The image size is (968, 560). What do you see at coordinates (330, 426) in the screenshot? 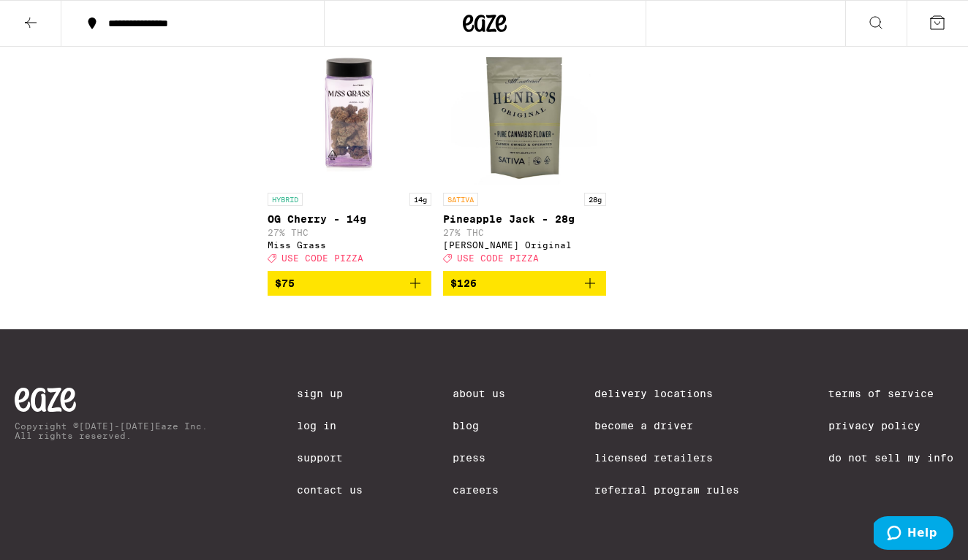
I see `a: Log In` at bounding box center [330, 426].